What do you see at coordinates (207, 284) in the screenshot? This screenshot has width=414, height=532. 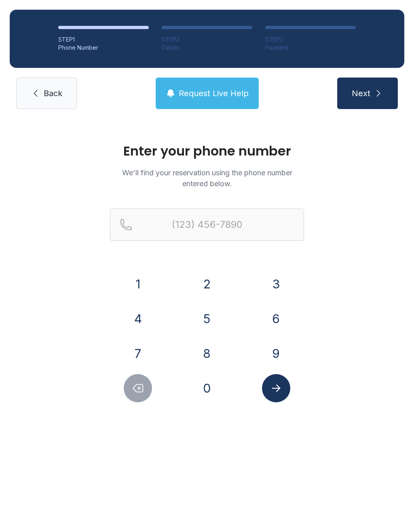 I see `button: 2` at bounding box center [207, 284].